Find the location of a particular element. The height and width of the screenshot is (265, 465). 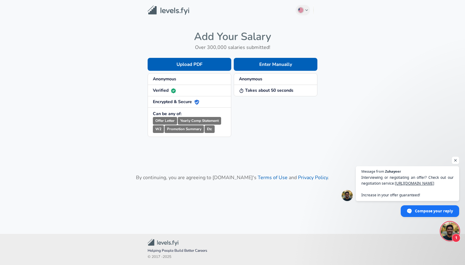

small: Yearly Comp Statement is located at coordinates (199, 121).